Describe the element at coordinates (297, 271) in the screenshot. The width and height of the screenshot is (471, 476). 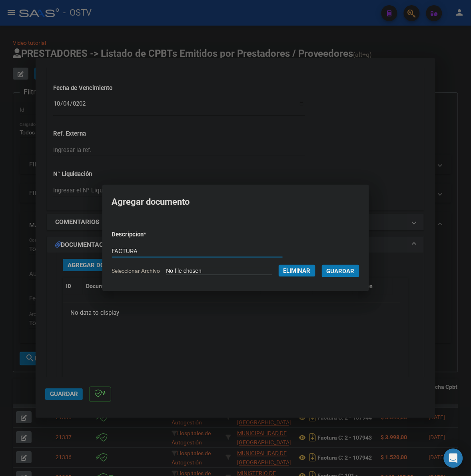
I see `button: Eliminar` at that location.